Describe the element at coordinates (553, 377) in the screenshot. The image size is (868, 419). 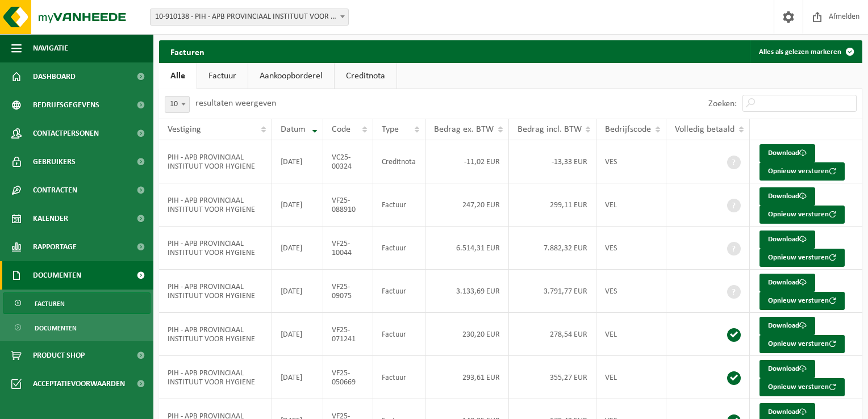
I see `td: 355,27 EUR` at that location.